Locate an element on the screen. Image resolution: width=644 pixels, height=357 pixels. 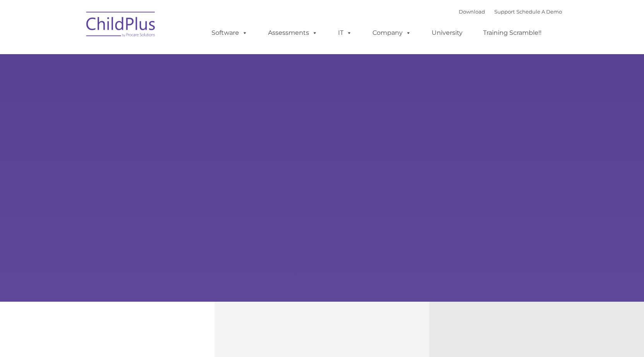
a: Support is located at coordinates (505, 11).